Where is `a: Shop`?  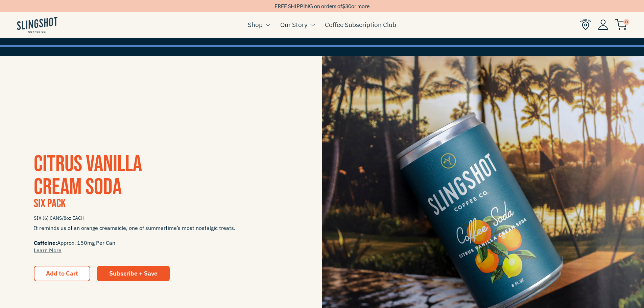
a: Shop is located at coordinates (255, 25).